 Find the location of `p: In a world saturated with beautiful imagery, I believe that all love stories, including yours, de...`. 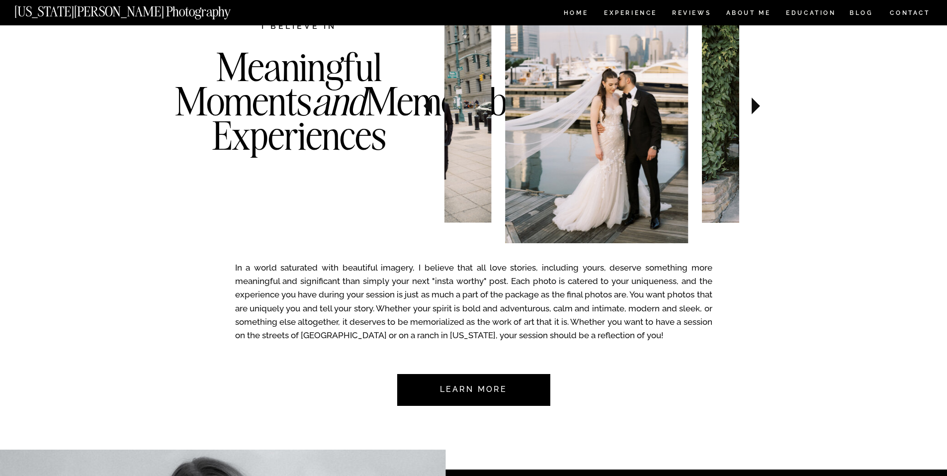

p: In a world saturated with beautiful imagery, I believe that all love stories, including yours, de... is located at coordinates (474, 304).